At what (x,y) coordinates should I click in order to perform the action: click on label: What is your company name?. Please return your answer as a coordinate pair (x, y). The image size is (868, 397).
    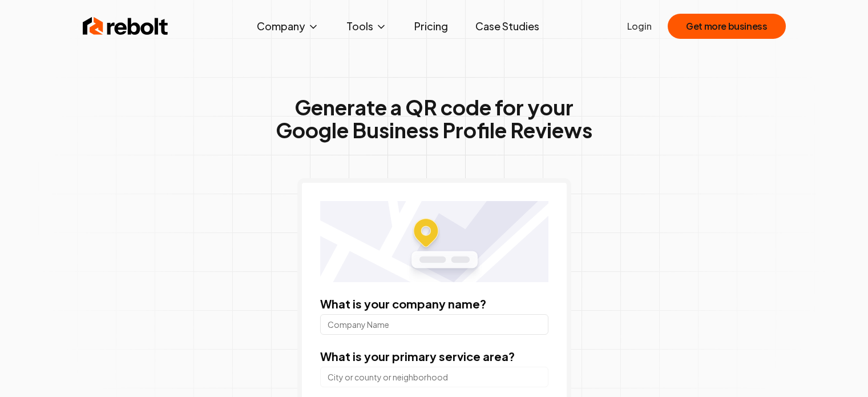
    Looking at the image, I should click on (403, 303).